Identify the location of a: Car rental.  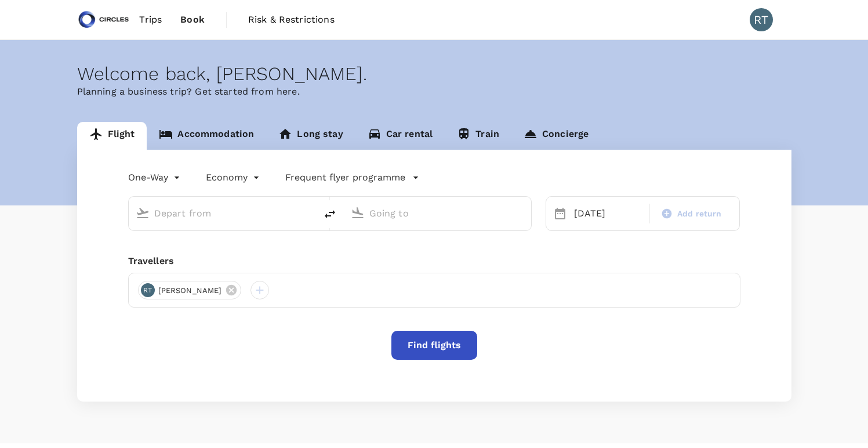
(400, 136).